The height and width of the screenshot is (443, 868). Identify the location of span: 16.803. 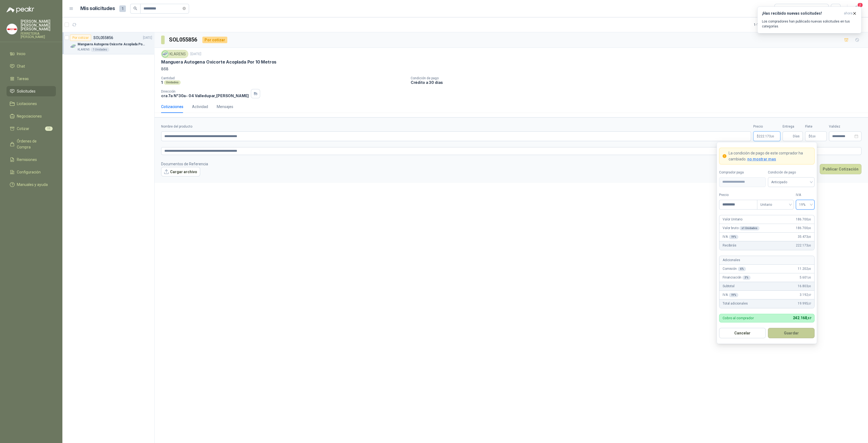
(805, 286).